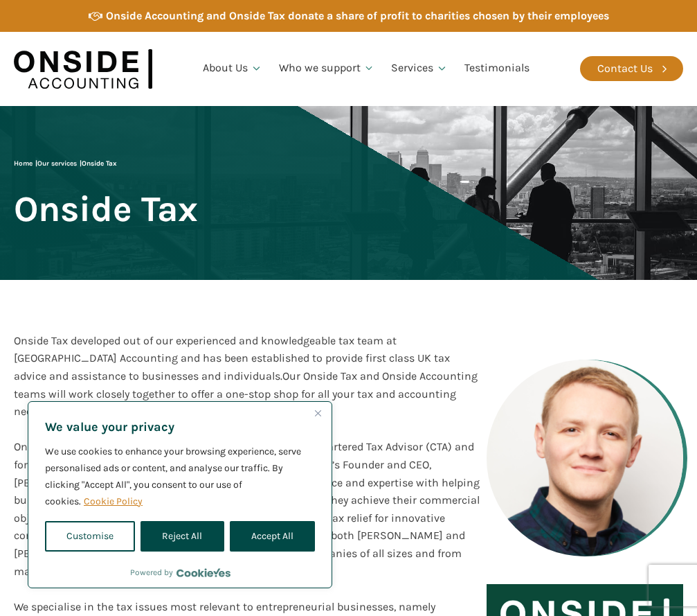 The height and width of the screenshot is (616, 697). I want to click on div: Contact Us, so click(625, 68).